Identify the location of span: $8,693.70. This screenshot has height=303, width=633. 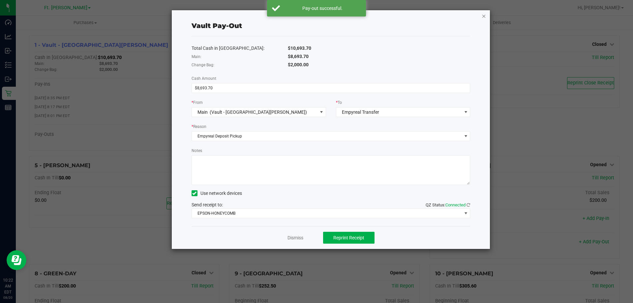
(298, 56).